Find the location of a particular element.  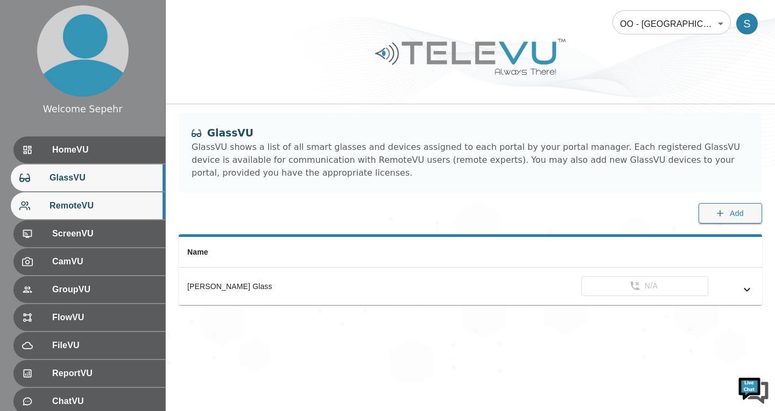

span: CamVU is located at coordinates (104, 262).